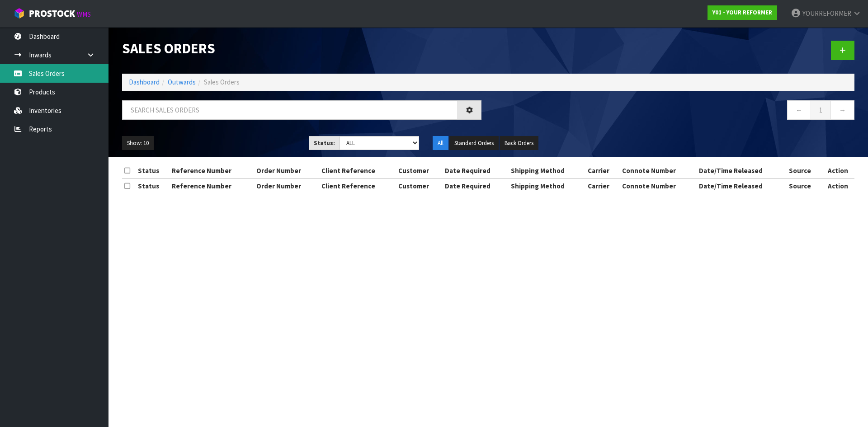 This screenshot has width=868, height=427. Describe the element at coordinates (182, 82) in the screenshot. I see `a: Outwards` at that location.